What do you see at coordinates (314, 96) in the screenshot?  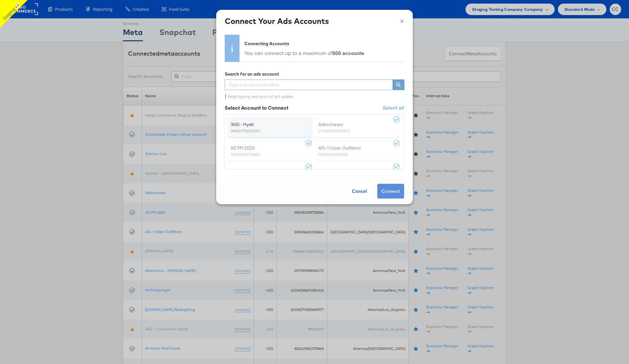 I see `div: Begin typing, and your list will update` at bounding box center [314, 96].